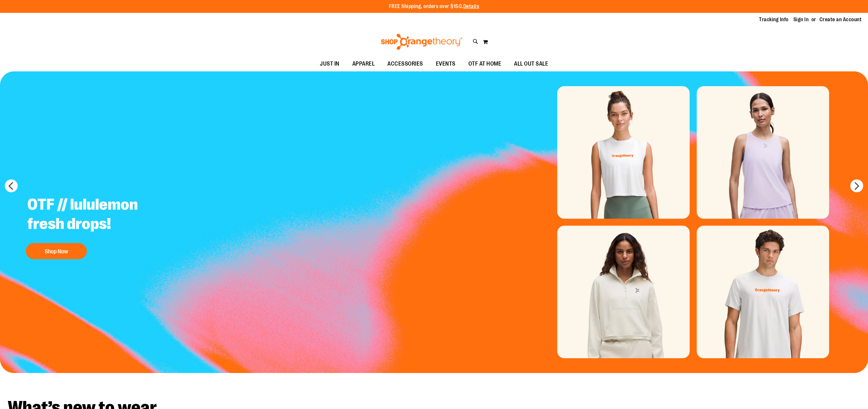 The image size is (868, 409). Describe the element at coordinates (56, 251) in the screenshot. I see `button: Shop Now` at that location.